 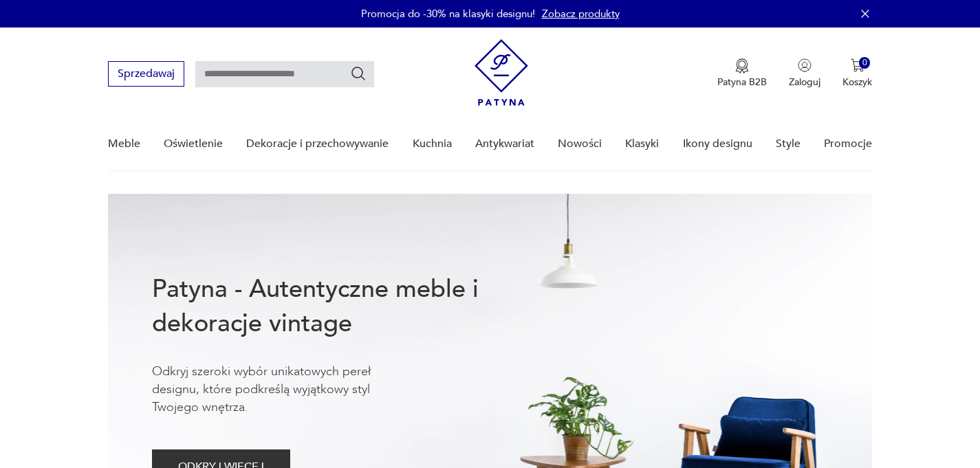 I want to click on img: Ikonka użytkownika, so click(x=805, y=66).